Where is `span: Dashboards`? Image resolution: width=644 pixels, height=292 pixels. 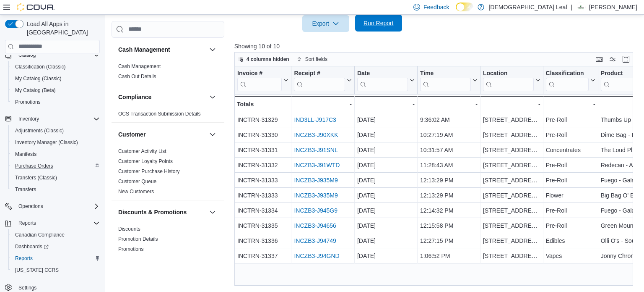
span: Dashboards is located at coordinates (32, 246).